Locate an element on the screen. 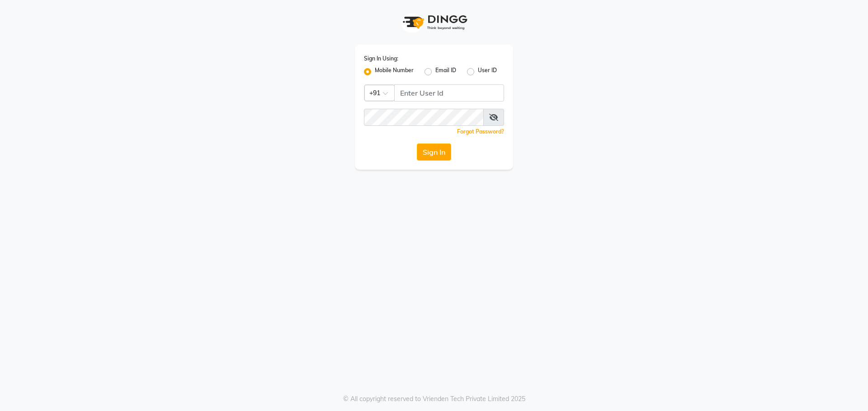  img: logo1.svg is located at coordinates (434, 22).